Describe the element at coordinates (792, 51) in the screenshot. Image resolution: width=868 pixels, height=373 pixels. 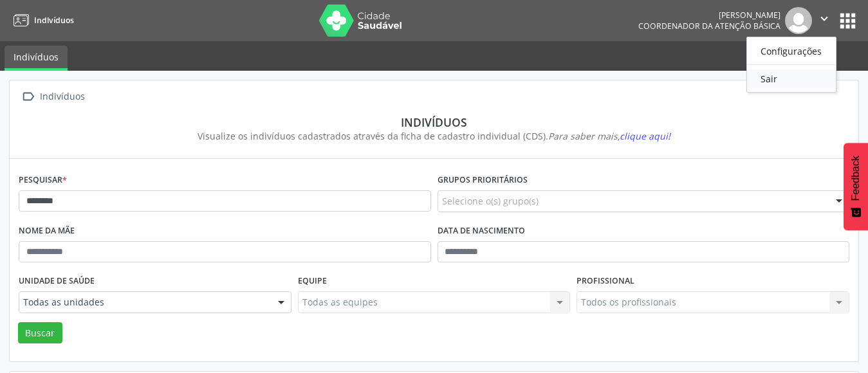
I see `a: Configurações` at that location.